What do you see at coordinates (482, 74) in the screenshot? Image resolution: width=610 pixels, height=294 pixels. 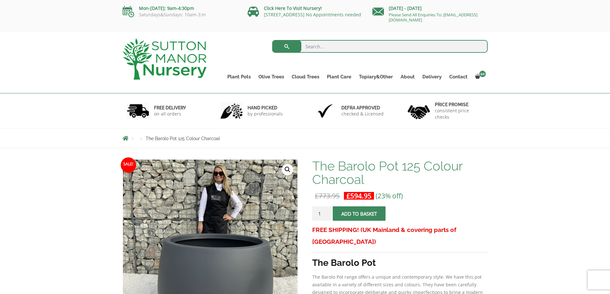 I see `span: 10` at bounding box center [482, 74].